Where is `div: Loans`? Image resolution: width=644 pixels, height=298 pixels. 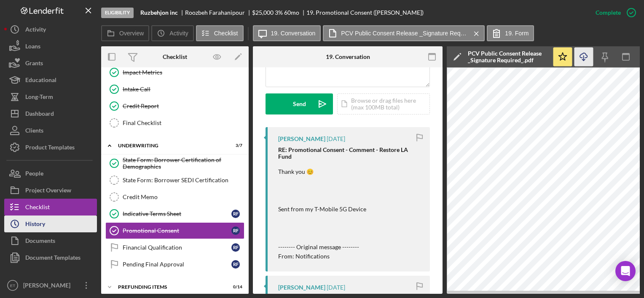 div: Loans is located at coordinates (33, 47).